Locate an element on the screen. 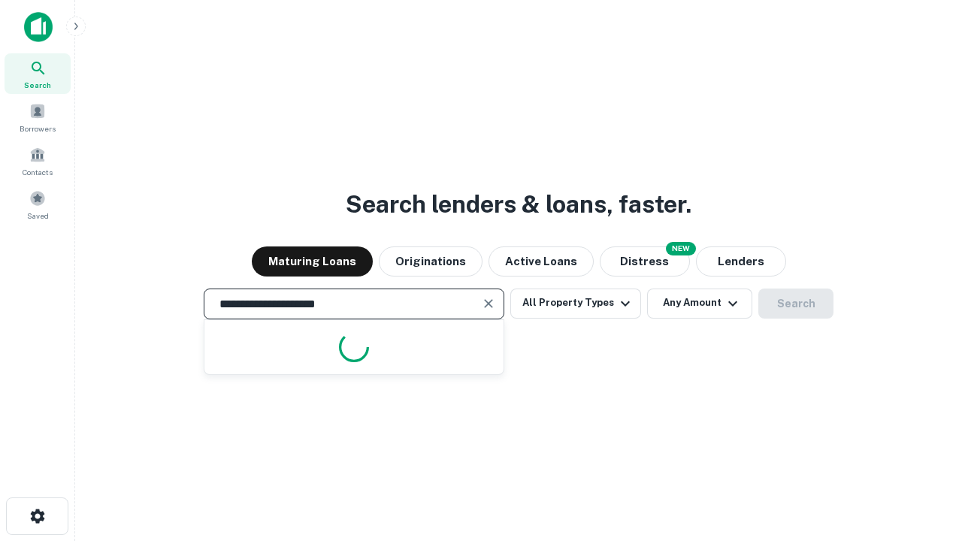 The image size is (962, 541). a: Saved is located at coordinates (38, 204).